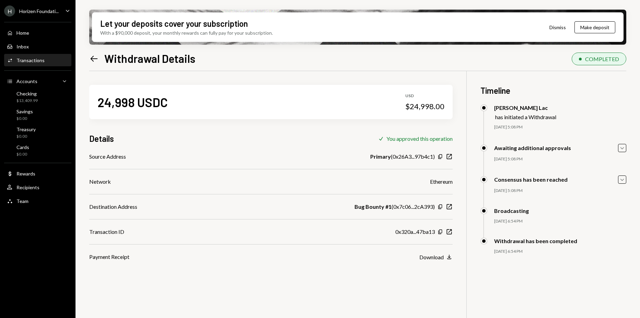 This screenshot has height=318, width=640. Describe the element at coordinates (531, 179) in the screenshot. I see `div: Consensus has been reached` at that location.